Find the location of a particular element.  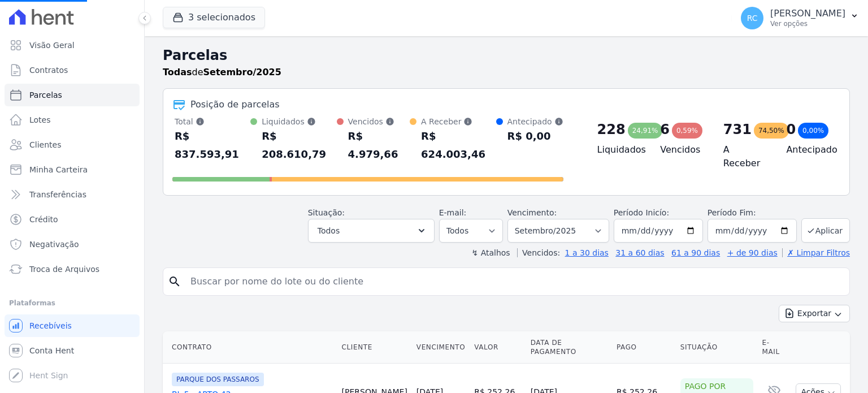

span: Clientes is located at coordinates (45, 144).